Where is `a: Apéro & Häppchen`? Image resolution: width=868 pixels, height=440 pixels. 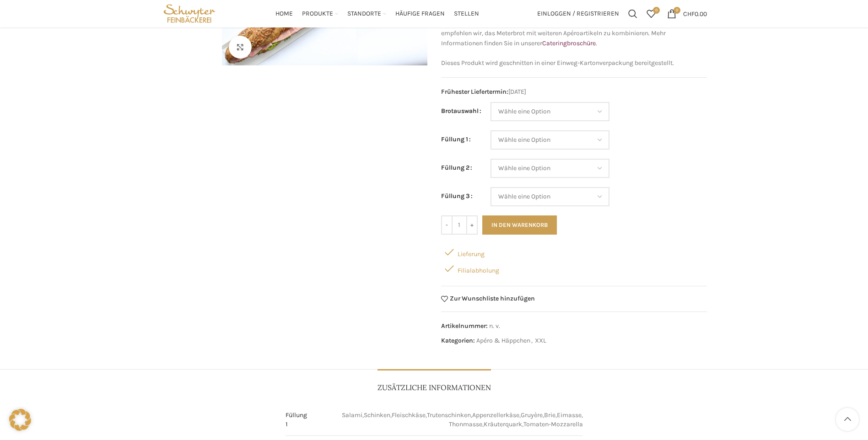
a: Apéro & Häppchen is located at coordinates (503, 340).